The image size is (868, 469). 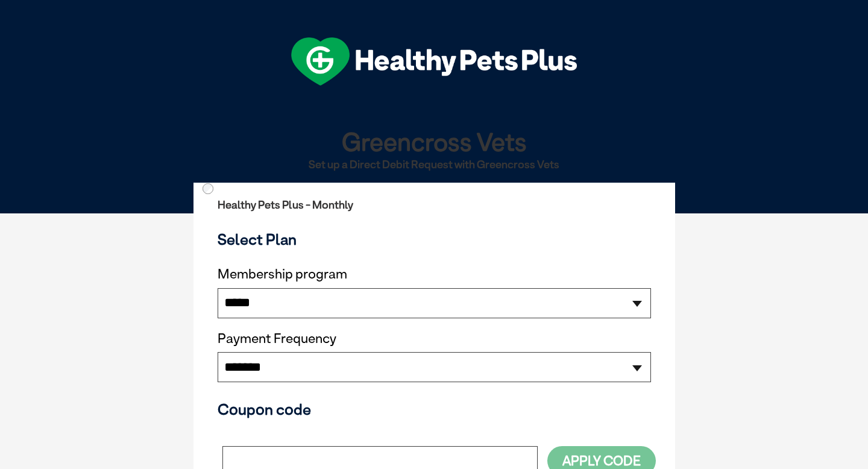 What do you see at coordinates (434, 62) in the screenshot?
I see `img: hpp-logo-landscape-green-white.png` at bounding box center [434, 62].